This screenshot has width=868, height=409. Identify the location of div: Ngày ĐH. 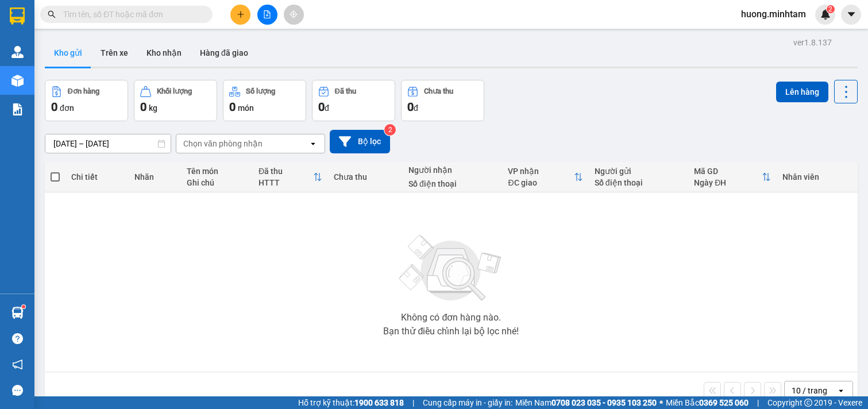
(728, 183).